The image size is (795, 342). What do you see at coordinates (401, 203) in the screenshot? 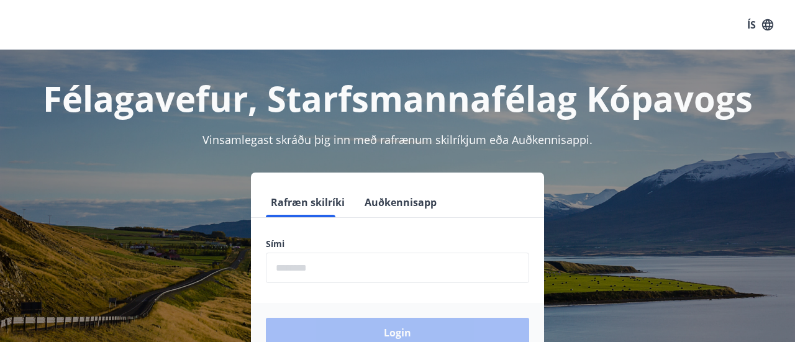
I see `button: Auðkennisapp` at bounding box center [401, 203].